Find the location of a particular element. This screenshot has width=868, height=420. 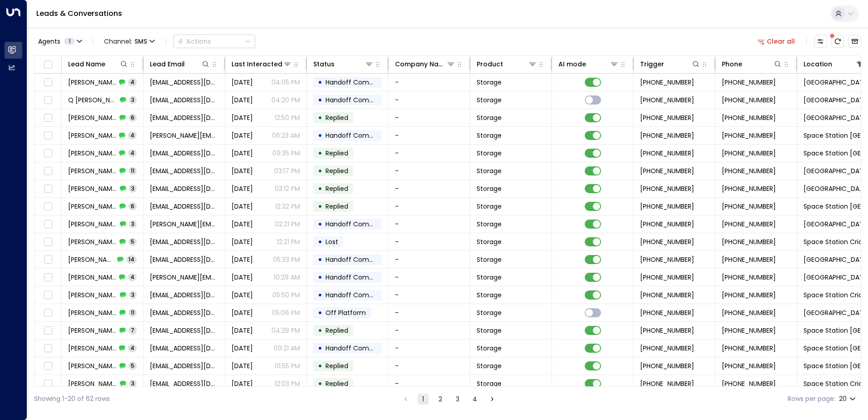

span: Space Station St Johns Wood is located at coordinates (835, 189).